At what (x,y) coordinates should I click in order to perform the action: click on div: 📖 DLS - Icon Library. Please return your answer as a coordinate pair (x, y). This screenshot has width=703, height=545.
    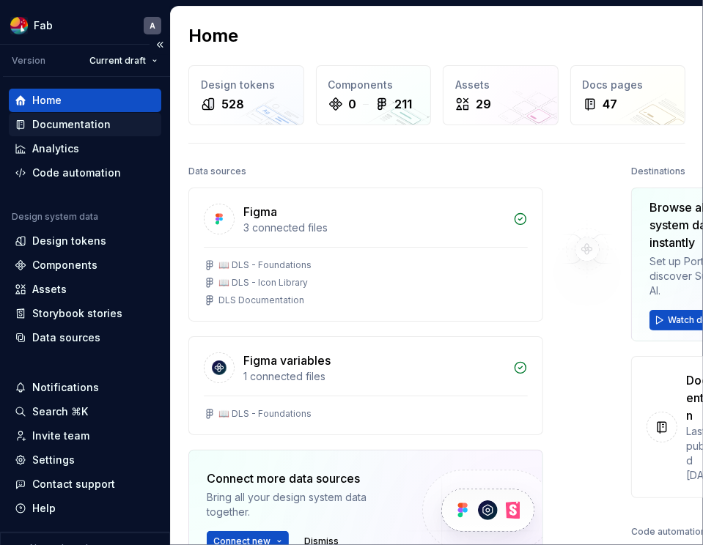
    Looking at the image, I should click on (263, 283).